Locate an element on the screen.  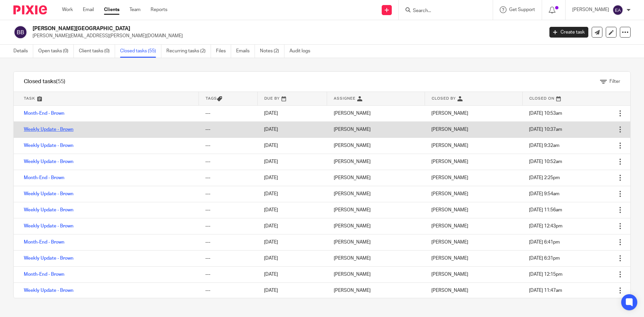
span: Filter is located at coordinates (615, 82).